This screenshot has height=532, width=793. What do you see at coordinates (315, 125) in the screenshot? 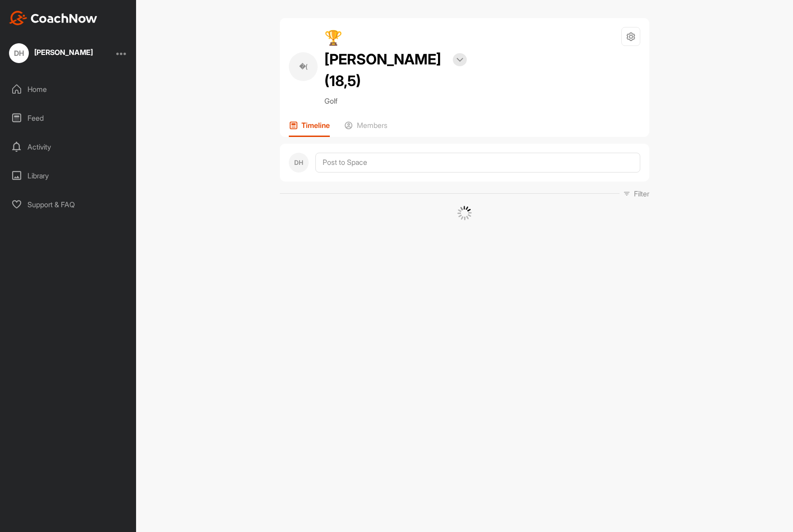
I see `p: Timeline` at bounding box center [315, 125].